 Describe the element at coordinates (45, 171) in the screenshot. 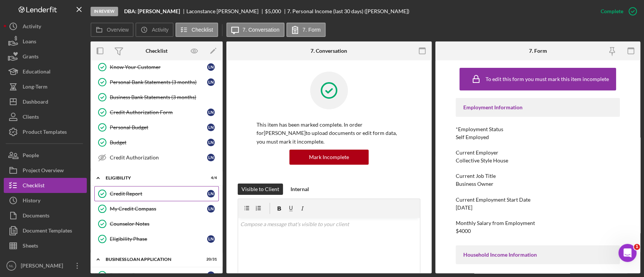

I see `button: Project Overview` at that location.